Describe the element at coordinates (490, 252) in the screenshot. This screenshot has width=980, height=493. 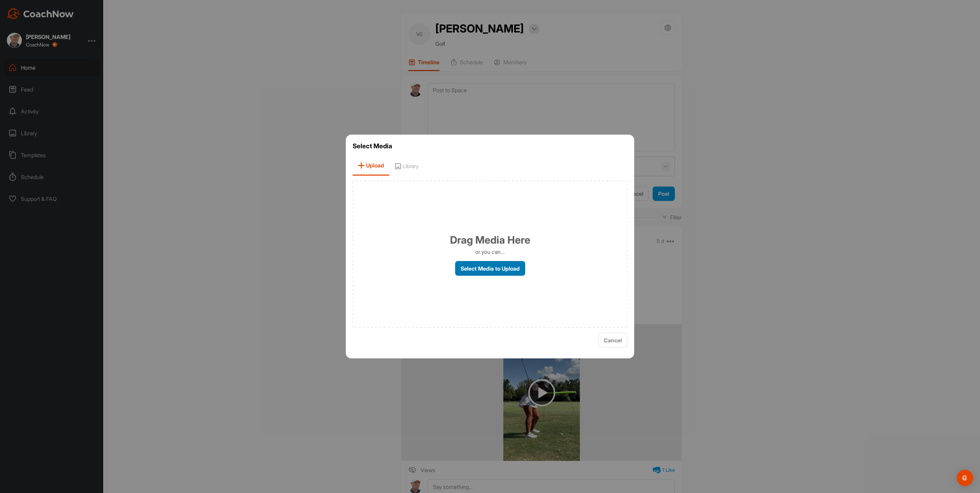
I see `p: or you can...` at that location.